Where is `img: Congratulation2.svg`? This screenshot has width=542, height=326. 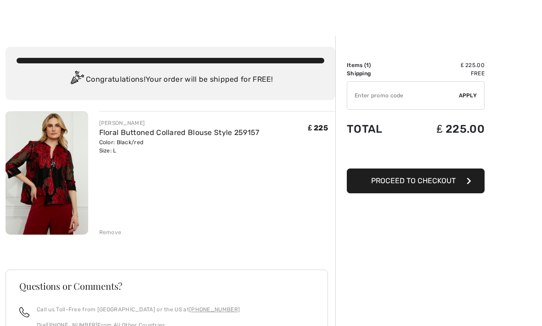 img: Congratulation2.svg is located at coordinates (77, 80).